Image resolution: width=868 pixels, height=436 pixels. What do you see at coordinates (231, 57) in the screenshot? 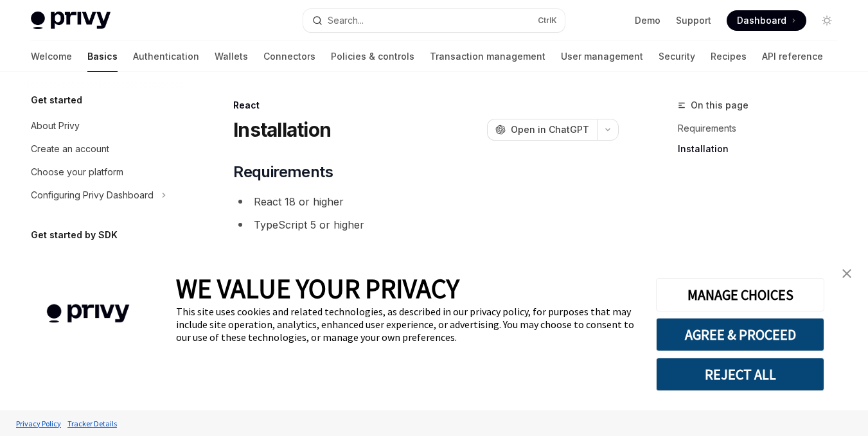
I see `a: Wallets` at bounding box center [231, 57].